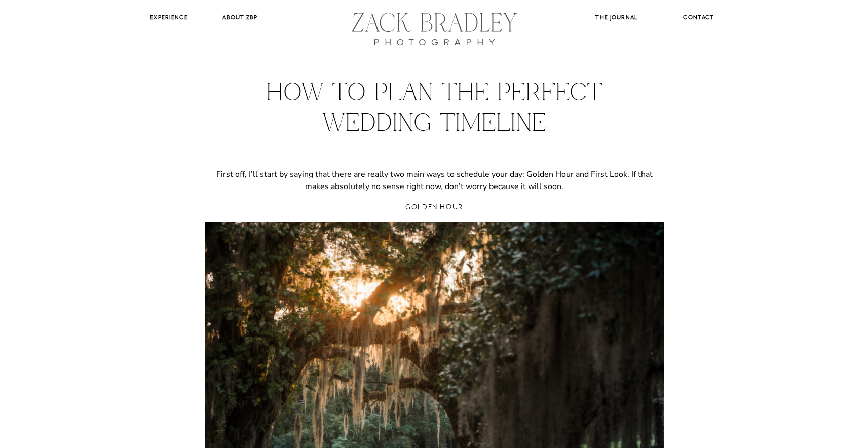 The image size is (868, 448). I want to click on a: The Journal, so click(617, 17).